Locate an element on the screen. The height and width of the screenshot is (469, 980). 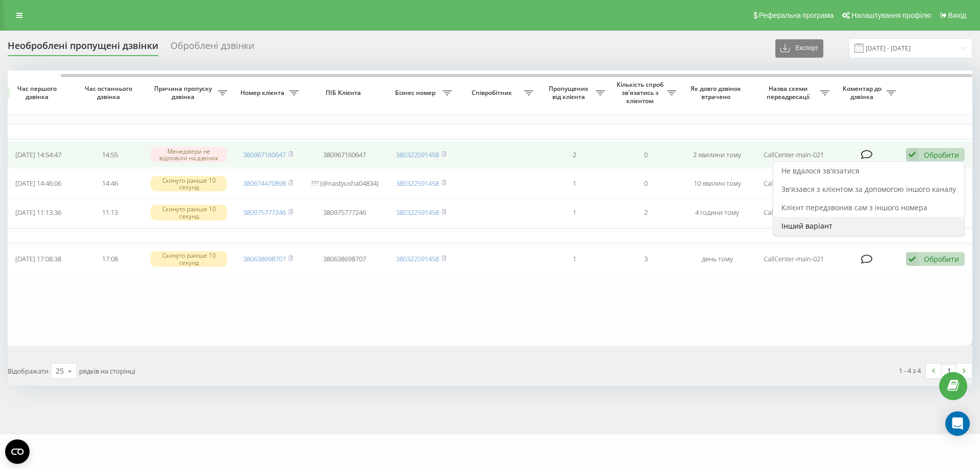
span: Причина пропуску дзвінка is located at coordinates (184, 92).